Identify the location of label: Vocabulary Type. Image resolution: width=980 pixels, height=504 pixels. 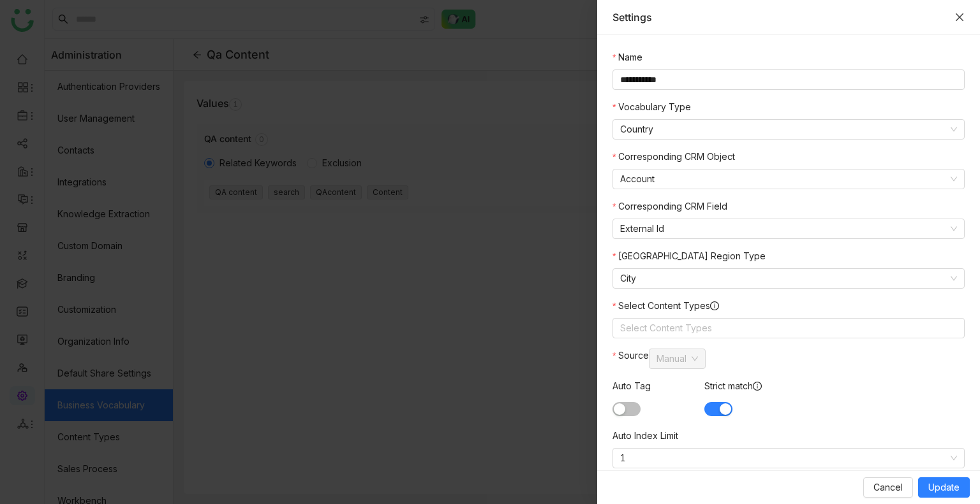
(651, 107).